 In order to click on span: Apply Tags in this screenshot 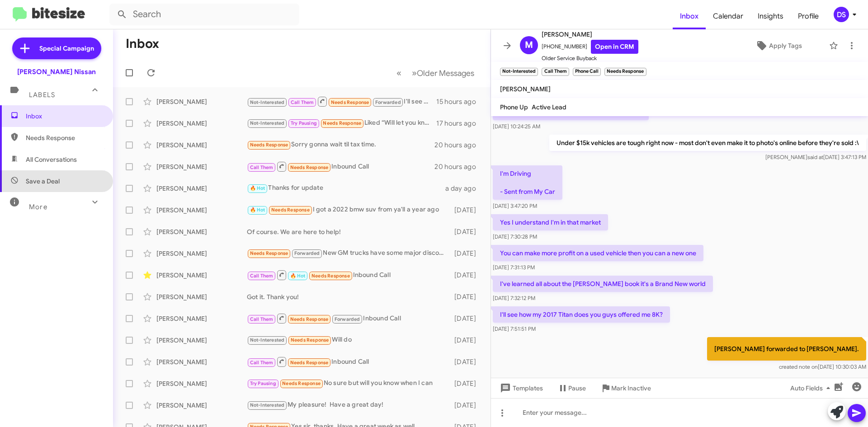, I will do `click(785, 46)`.